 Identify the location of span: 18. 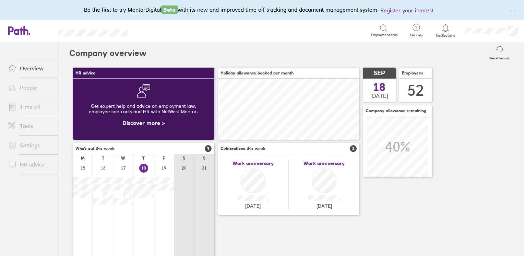
(379, 87).